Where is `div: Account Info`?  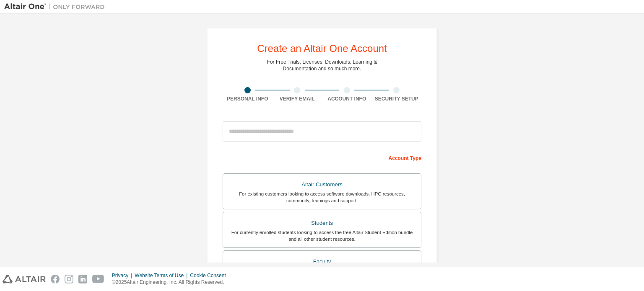
div: Account Info is located at coordinates (347, 99).